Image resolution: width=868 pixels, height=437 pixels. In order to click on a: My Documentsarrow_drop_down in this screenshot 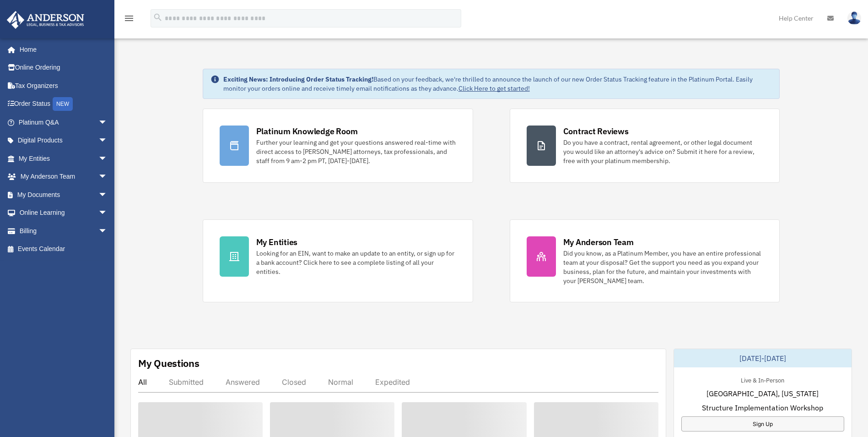, I will do `click(63, 195)`.